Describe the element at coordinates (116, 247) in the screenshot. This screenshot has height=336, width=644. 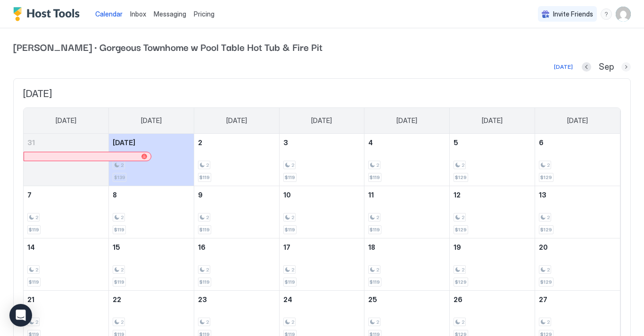
I see `span: 15` at that location.